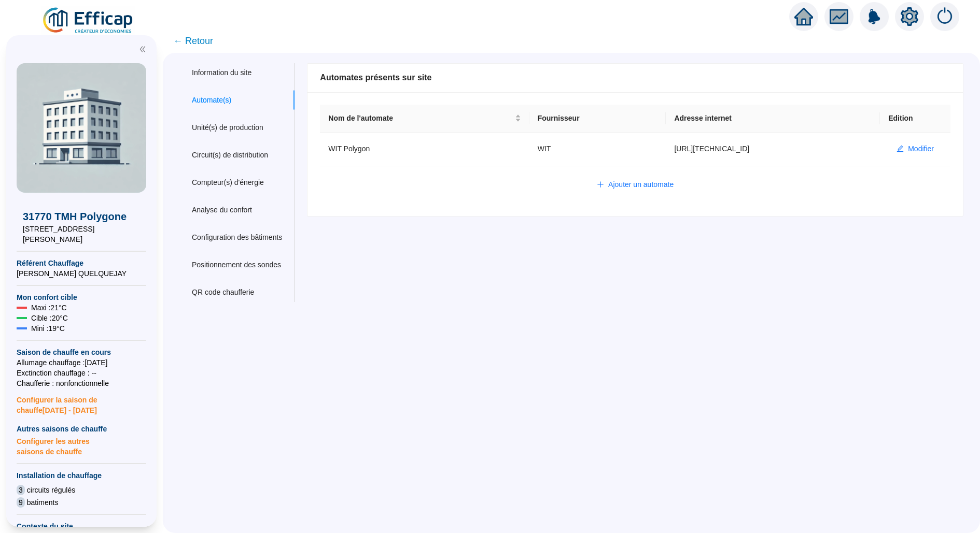 This screenshot has height=533, width=980. I want to click on span: Autres saisons de chauffe, so click(81, 429).